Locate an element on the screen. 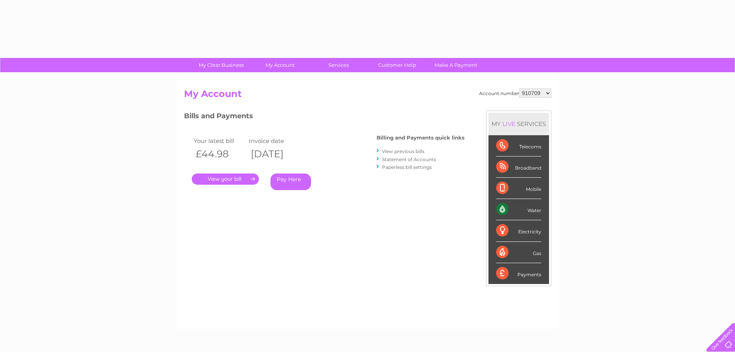 This screenshot has width=735, height=352. div: Gas is located at coordinates (519, 252).